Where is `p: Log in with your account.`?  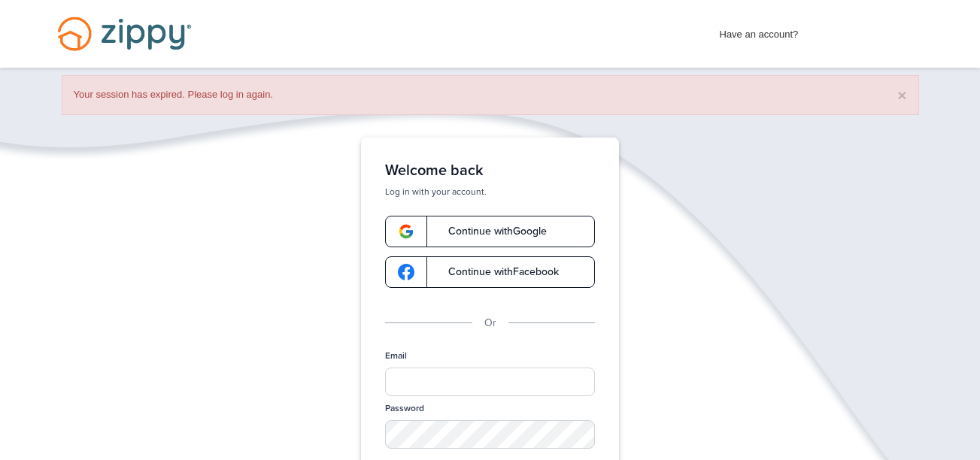
p: Log in with your account. is located at coordinates (490, 192).